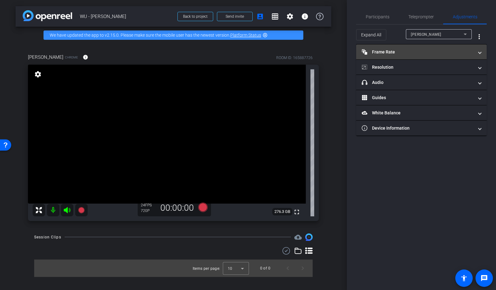 The height and width of the screenshot is (290, 496). Describe the element at coordinates (479, 37) in the screenshot. I see `button: More Options for Adjustments Panel` at that location.